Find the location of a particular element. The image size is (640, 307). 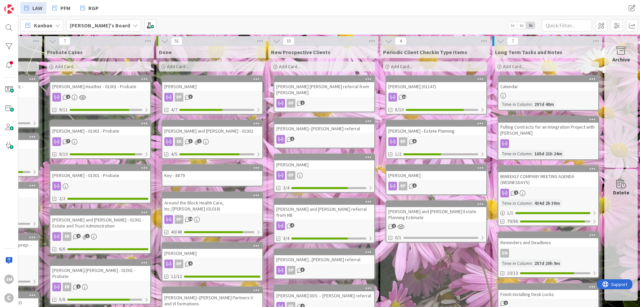

span: LAW is located at coordinates (37, 8).